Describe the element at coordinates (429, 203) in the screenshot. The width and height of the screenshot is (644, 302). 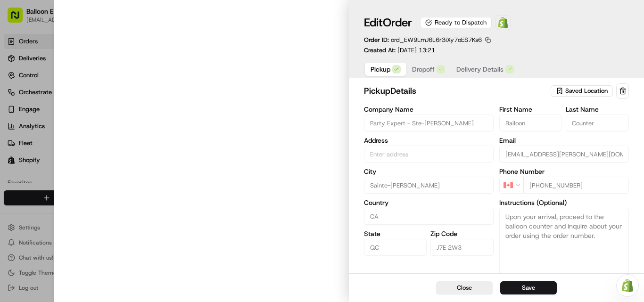
I see `label: Country` at that location.